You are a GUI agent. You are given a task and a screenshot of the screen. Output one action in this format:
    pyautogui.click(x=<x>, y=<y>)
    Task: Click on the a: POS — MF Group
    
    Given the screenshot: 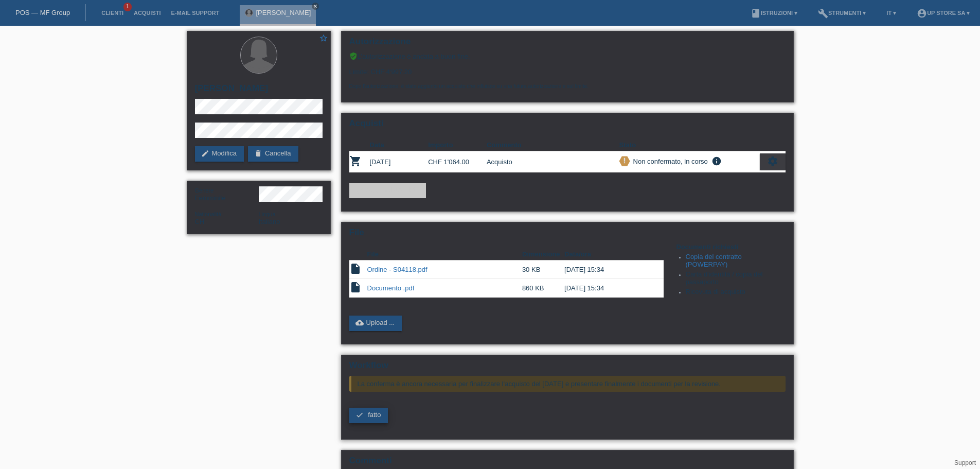 What is the action you would take?
    pyautogui.click(x=43, y=13)
    